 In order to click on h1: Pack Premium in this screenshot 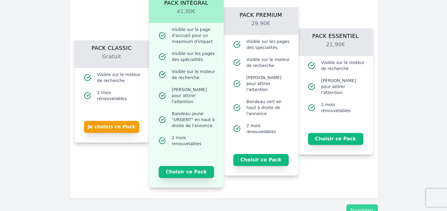, I will do `click(261, 13)`.